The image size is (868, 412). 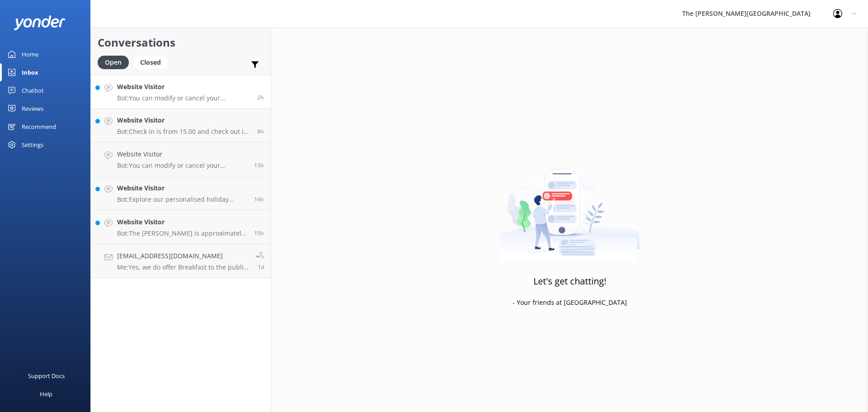 What do you see at coordinates (115, 62) in the screenshot?
I see `a: Open` at bounding box center [115, 62].